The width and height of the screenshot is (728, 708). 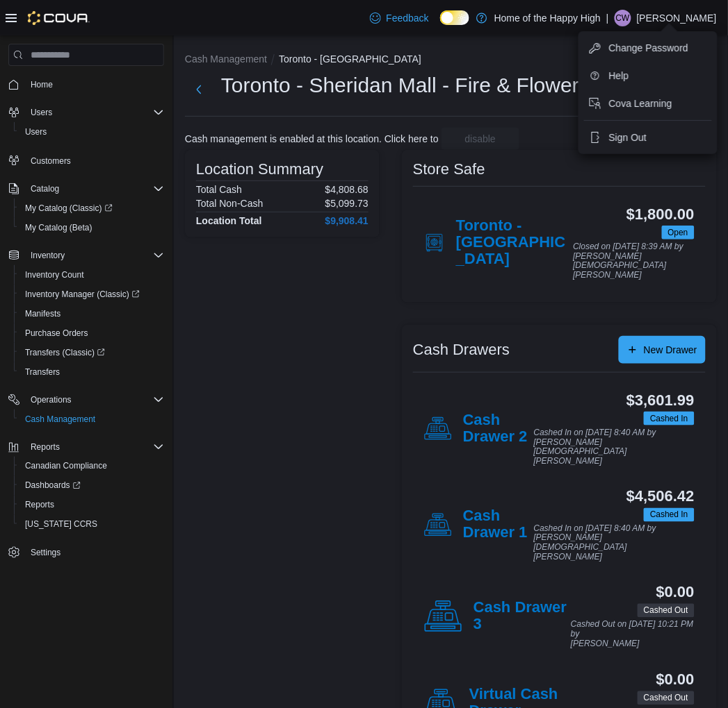 What do you see at coordinates (86, 400) in the screenshot?
I see `button: Operations` at bounding box center [86, 400].